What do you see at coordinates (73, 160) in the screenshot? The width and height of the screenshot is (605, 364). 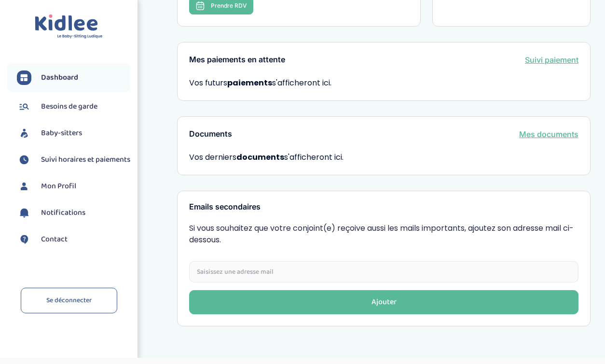 I see `a: Suivi horaires et paiements` at bounding box center [73, 160].